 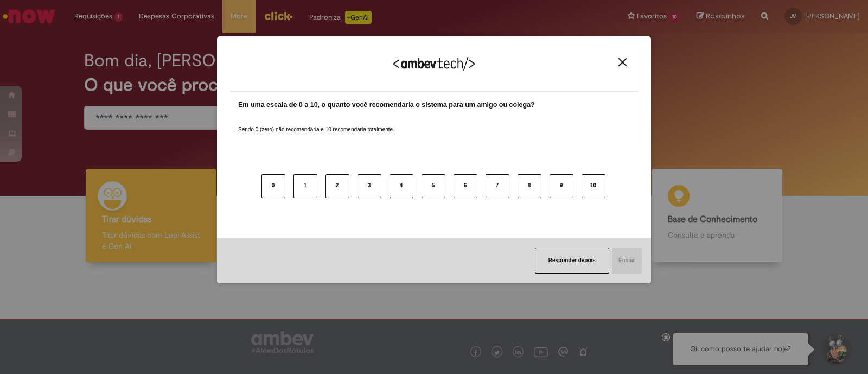 What do you see at coordinates (306, 186) in the screenshot?
I see `button: 1` at bounding box center [306, 186].